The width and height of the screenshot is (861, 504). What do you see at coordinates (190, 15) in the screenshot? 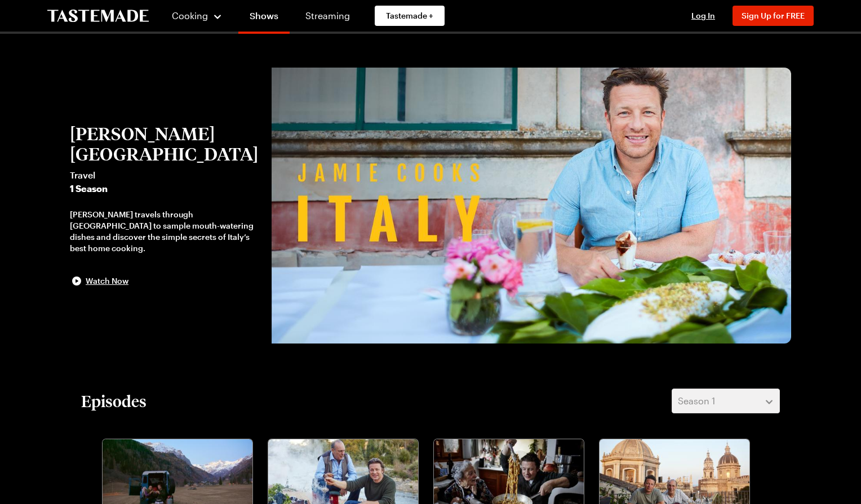
I see `span: Cooking` at bounding box center [190, 15].